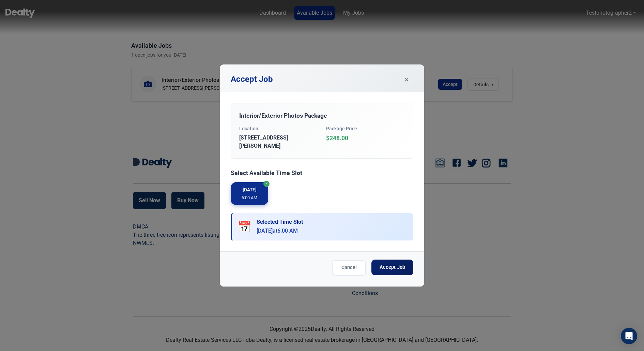 The width and height of the screenshot is (644, 351). What do you see at coordinates (280, 222) in the screenshot?
I see `h6: Selected Time Slot` at bounding box center [280, 222].